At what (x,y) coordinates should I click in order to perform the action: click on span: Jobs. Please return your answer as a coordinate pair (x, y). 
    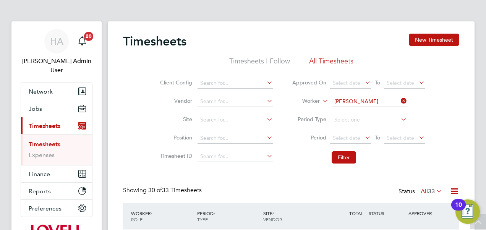
    Looking at the image, I should click on (35, 108).